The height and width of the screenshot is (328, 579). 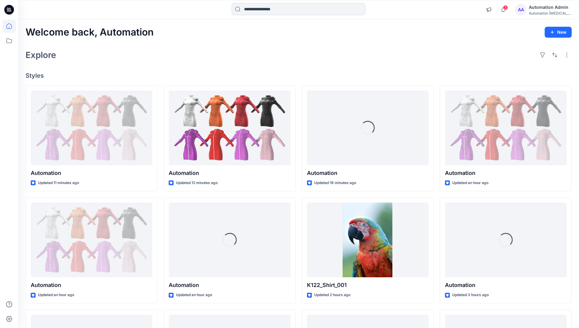 What do you see at coordinates (299, 76) in the screenshot?
I see `h4: Styles` at bounding box center [299, 76].